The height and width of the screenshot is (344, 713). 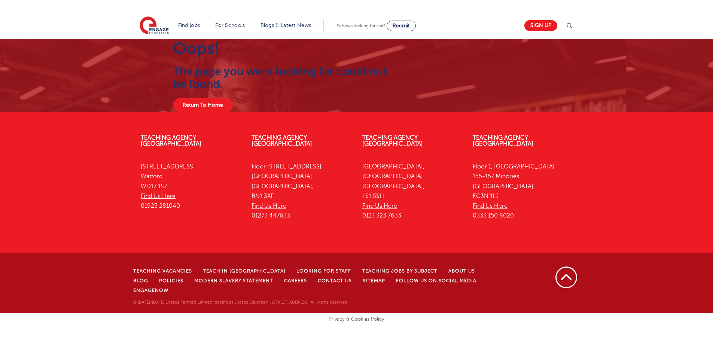 I want to click on a: Recruit, so click(x=401, y=26).